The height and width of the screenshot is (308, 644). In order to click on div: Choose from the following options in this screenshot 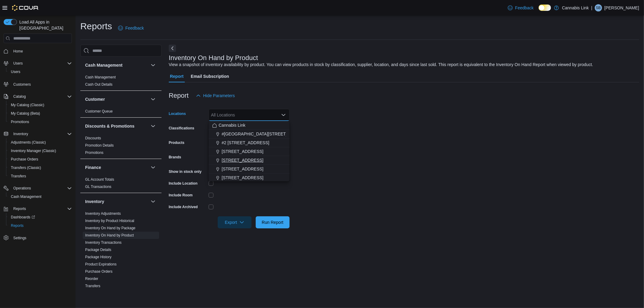, I will do `click(249, 151)`.